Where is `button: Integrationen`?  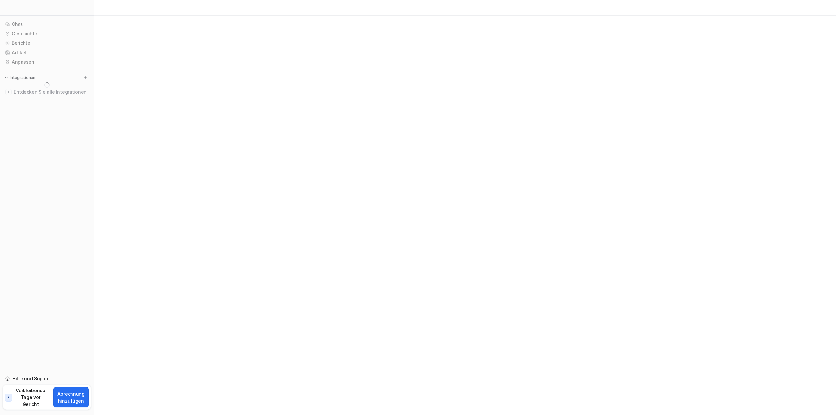
button: Integrationen is located at coordinates (20, 78).